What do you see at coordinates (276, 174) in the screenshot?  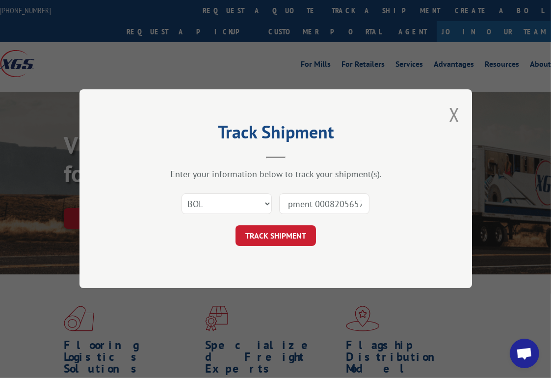 I see `div: Enter your information below to track your shipment(s).` at bounding box center [276, 174].